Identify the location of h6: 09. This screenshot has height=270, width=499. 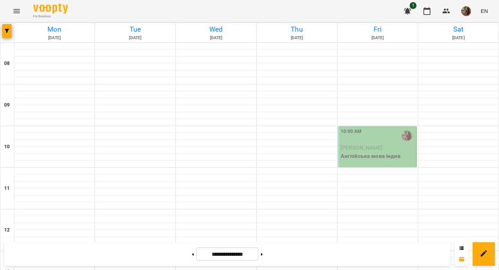
(7, 105).